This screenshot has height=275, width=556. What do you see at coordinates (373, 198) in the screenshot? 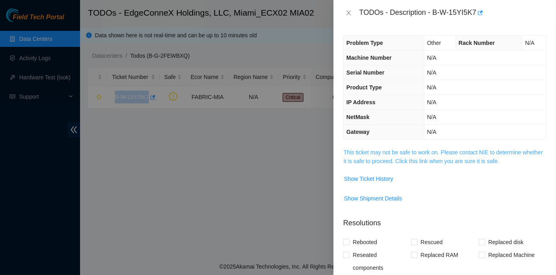
I see `button: Show Shipment Details` at bounding box center [373, 198].